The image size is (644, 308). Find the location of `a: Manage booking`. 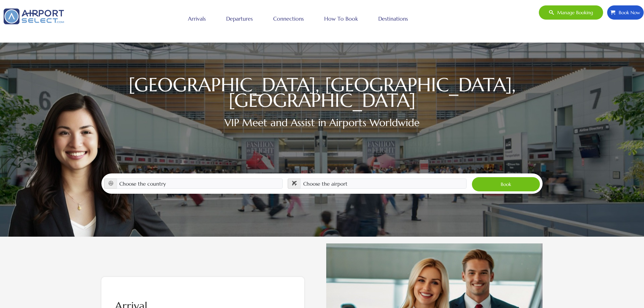

a: Manage booking is located at coordinates (571, 12).